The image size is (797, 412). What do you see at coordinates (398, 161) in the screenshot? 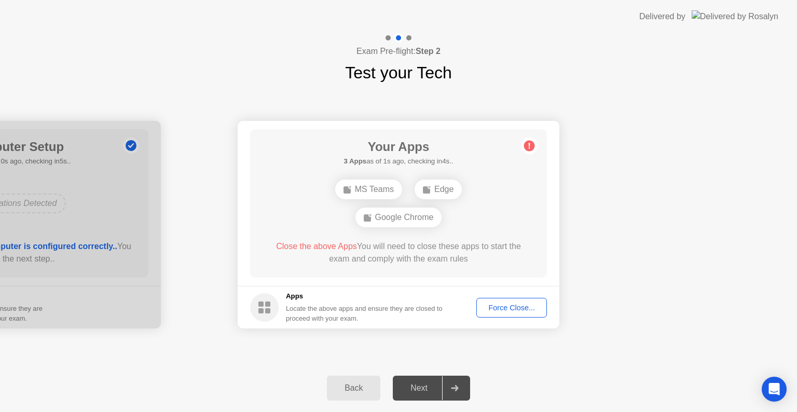
I see `h5: as of 1s ago, checking in4s..` at bounding box center [398, 161].